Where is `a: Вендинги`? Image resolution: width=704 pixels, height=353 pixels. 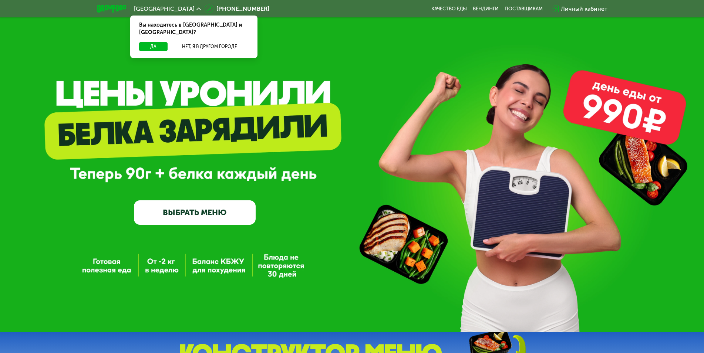
a: Вендинги is located at coordinates (486, 9).